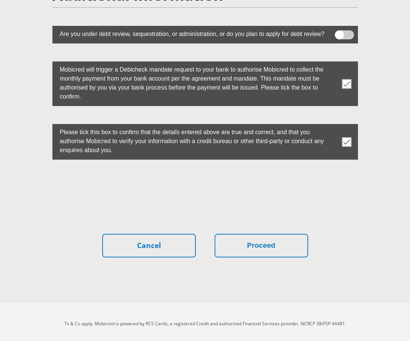 The height and width of the screenshot is (341, 410). Describe the element at coordinates (190, 33) in the screenshot. I see `label: Are you under debt review, sequestration, or administration, or do you plan to apply for debt rev...` at that location.